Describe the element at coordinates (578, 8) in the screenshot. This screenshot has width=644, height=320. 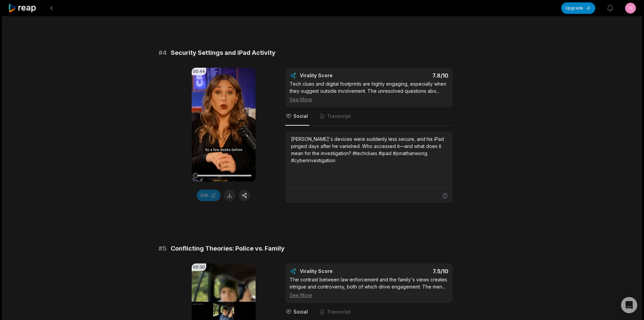
I see `button: Upgrade` at that location.